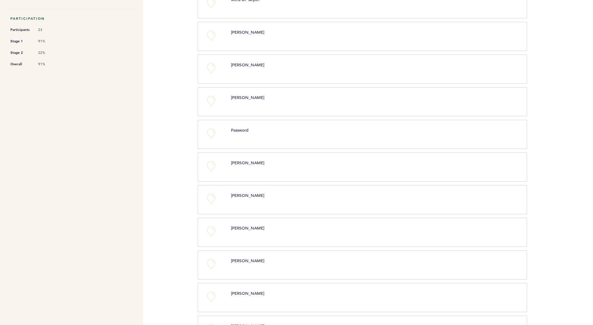  What do you see at coordinates (71, 18) in the screenshot?
I see `h5: Participation` at bounding box center [71, 18].